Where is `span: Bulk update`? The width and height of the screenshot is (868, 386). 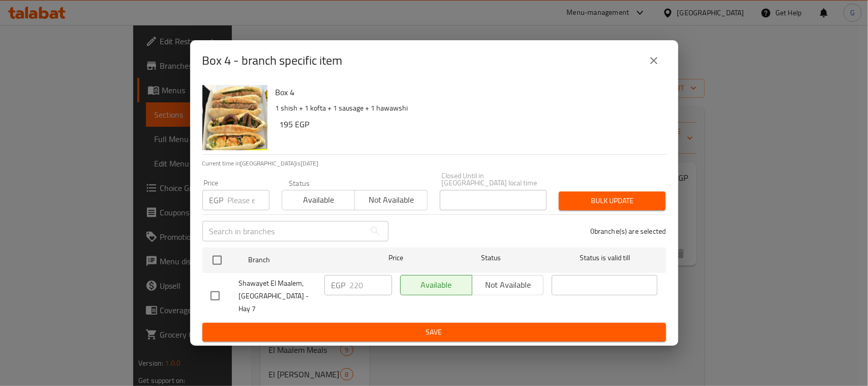 span: Bulk update is located at coordinates (612, 200).